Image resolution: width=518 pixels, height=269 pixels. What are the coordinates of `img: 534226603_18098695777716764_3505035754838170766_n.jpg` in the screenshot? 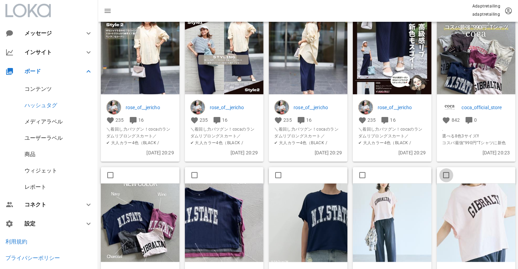 It's located at (392, 55).